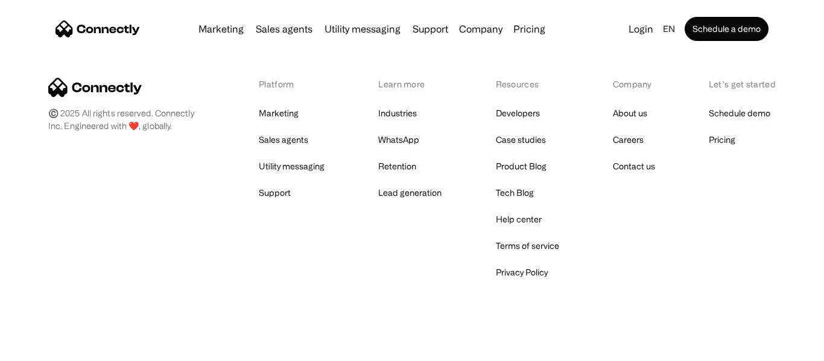  Describe the element at coordinates (397, 166) in the screenshot. I see `a: Retention` at that location.